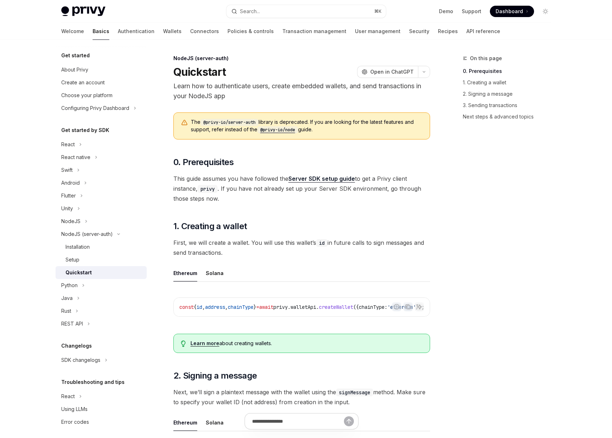 This screenshot has width=612, height=438. Describe the element at coordinates (301, 248) in the screenshot. I see `span: First, we will create a wallet. You will use this wallet’s in future calls to sign messages and s...` at that location.